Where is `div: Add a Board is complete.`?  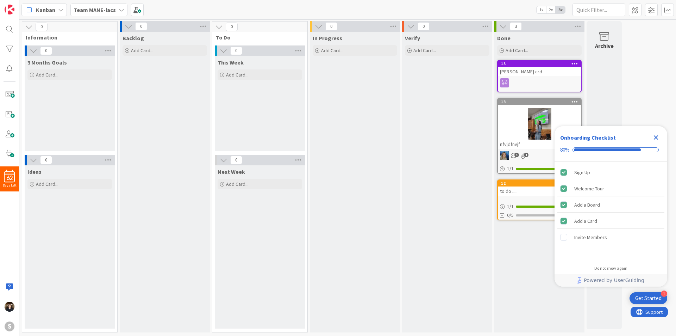 div: Add a Board is complete. is located at coordinates (611, 205).